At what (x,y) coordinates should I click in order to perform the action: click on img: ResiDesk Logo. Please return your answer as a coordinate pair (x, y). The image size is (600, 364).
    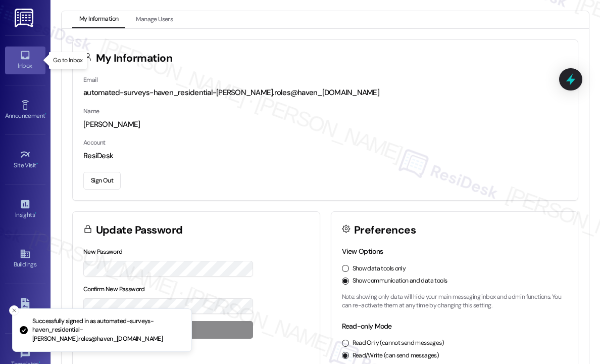
    Looking at the image, I should click on (25, 18).